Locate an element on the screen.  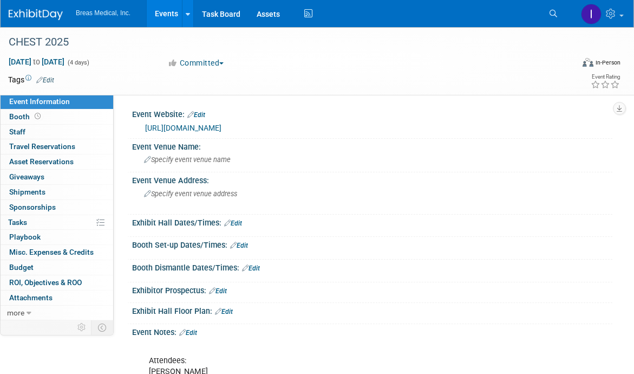
div: Exhibit Hall Dates/Times: is located at coordinates (372, 222).